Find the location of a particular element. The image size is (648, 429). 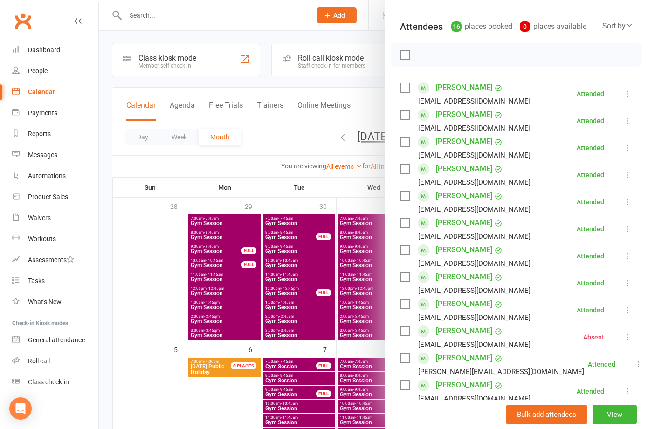

div: Messages is located at coordinates (42, 155).